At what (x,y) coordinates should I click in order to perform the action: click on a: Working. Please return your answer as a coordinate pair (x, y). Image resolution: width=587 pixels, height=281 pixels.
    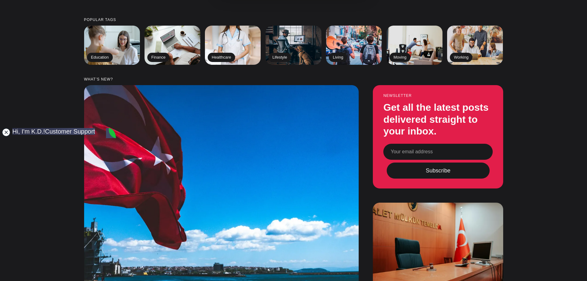
    Looking at the image, I should click on (475, 45).